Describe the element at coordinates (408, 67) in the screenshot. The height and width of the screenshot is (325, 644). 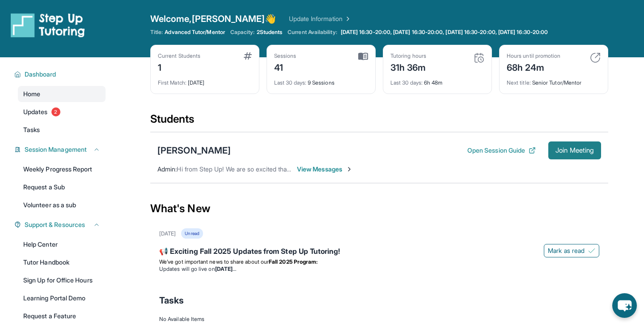
I see `div: 31h 36m` at that location.